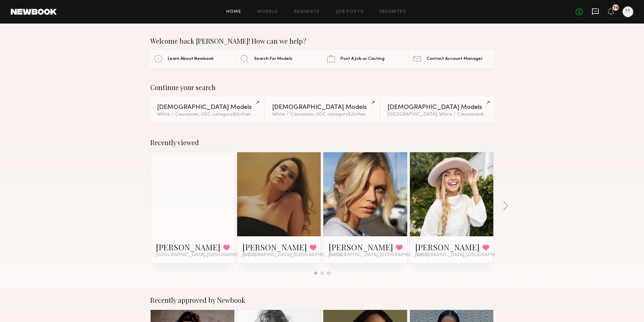 The width and height of the screenshot is (644, 322). Describe the element at coordinates (191, 59) in the screenshot. I see `span: Learn About Newbook` at that location.